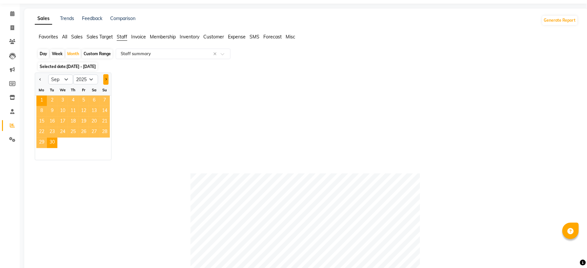 The width and height of the screenshot is (587, 268). I want to click on span: Sales, so click(77, 37).